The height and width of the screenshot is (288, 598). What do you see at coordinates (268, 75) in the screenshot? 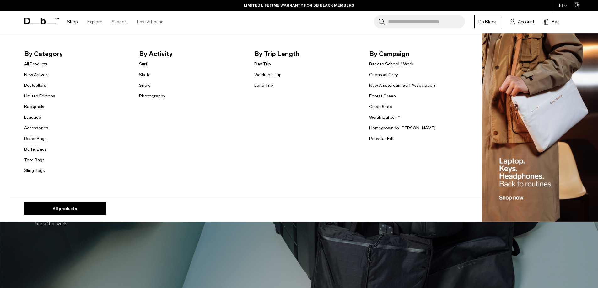
I see `a: Weekend Trip` at bounding box center [268, 75].